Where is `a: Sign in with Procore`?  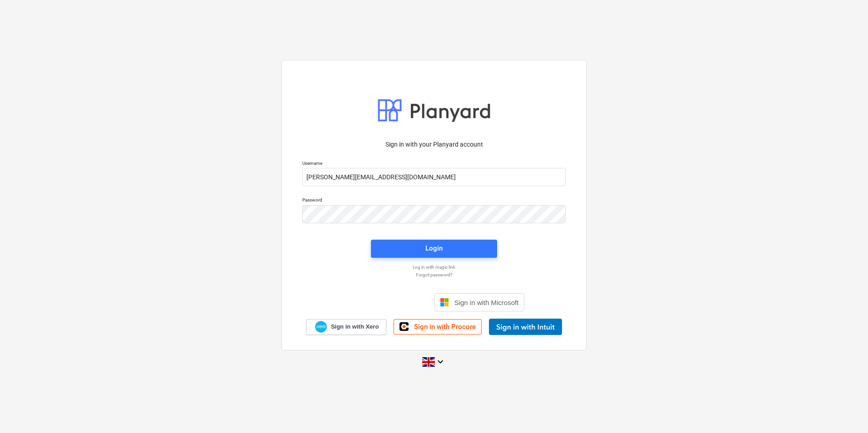 a: Sign in with Procore is located at coordinates (438, 327).